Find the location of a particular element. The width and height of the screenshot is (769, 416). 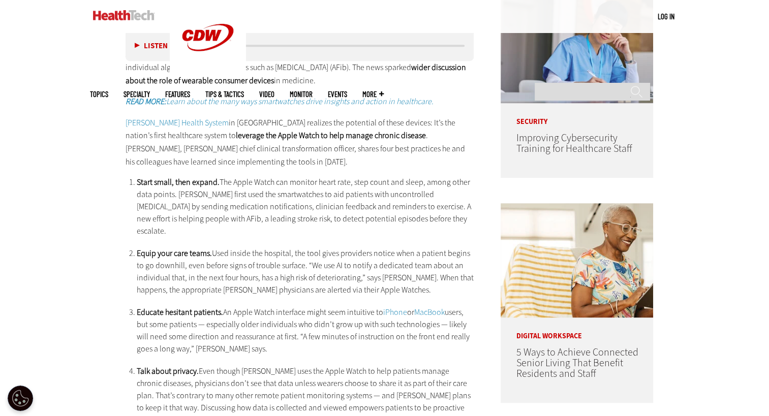

a: Events is located at coordinates (338, 94).